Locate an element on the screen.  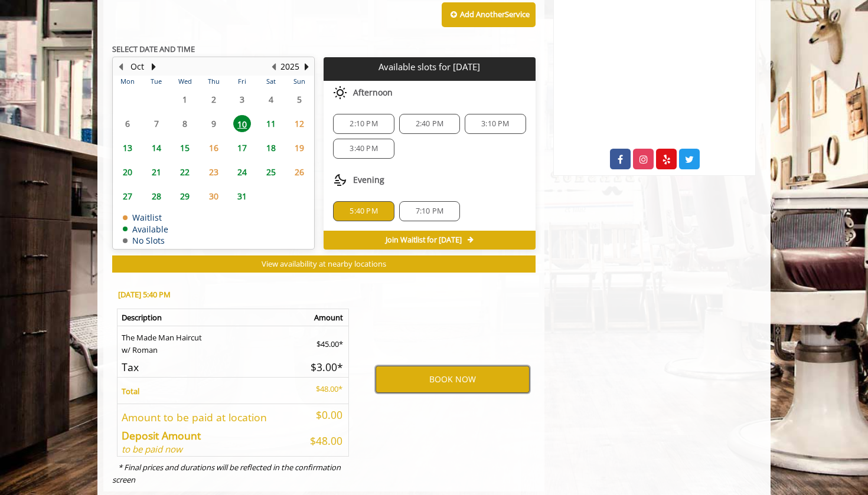
td: Select day11 is located at coordinates (270, 123).